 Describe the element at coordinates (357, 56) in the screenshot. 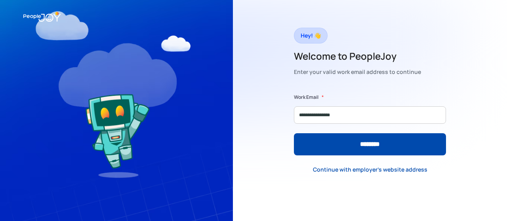

I see `h2: Welcome to PeopleJoy` at that location.